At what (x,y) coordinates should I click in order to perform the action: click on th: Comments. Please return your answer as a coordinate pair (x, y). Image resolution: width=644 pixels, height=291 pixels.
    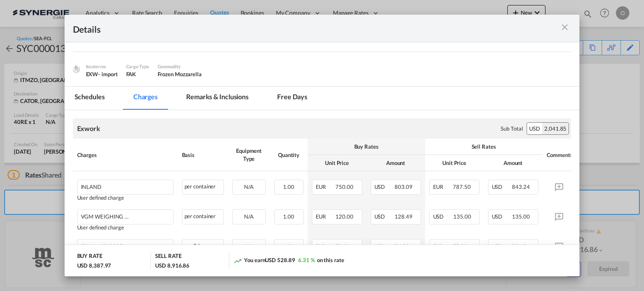
    Looking at the image, I should click on (559, 155).